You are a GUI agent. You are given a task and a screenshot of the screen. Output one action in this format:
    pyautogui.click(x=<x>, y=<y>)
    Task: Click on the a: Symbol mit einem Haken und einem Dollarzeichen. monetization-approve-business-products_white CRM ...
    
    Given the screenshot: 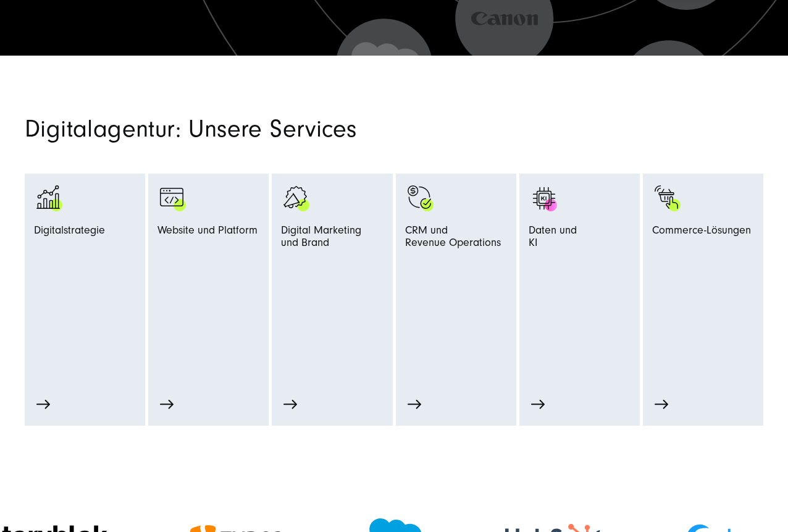 What is the action you would take?
    pyautogui.click(x=456, y=250)
    